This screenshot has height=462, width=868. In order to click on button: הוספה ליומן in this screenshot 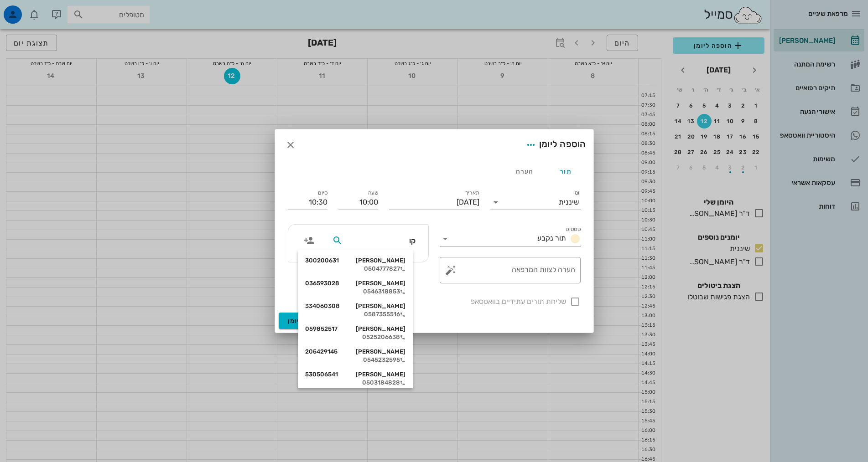, I will do `click(307, 321)`.